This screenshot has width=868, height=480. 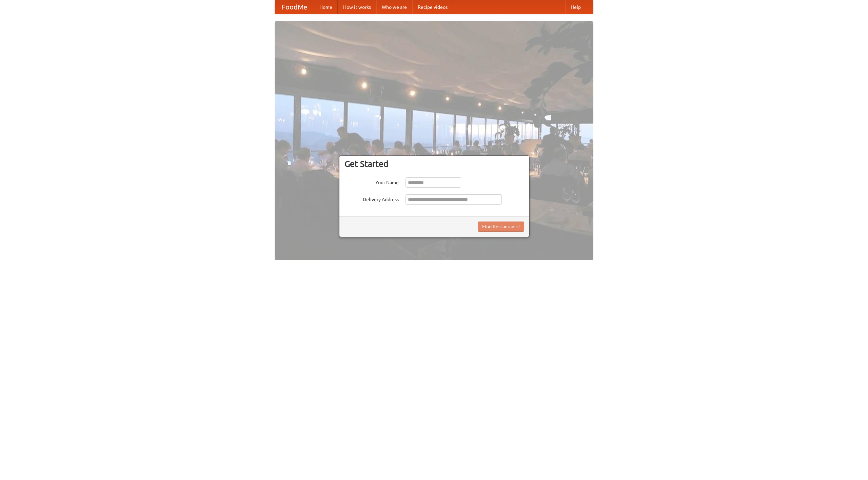 What do you see at coordinates (433, 7) in the screenshot?
I see `a: Recipe videos` at bounding box center [433, 7].